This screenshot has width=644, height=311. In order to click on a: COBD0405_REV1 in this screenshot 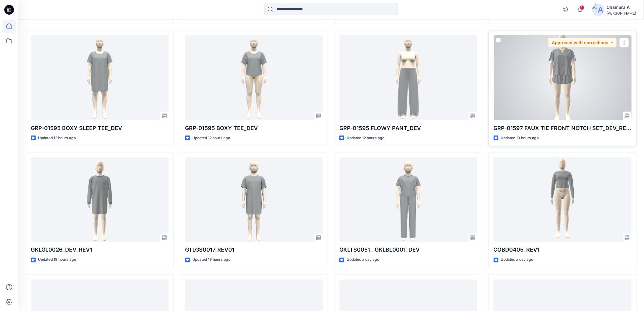, I will do `click(563, 199)`.